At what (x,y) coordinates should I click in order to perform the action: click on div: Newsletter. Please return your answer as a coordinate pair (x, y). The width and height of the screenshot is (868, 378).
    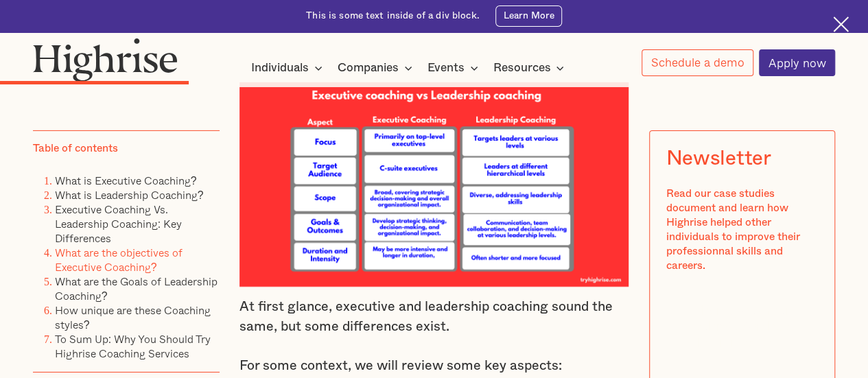
    Looking at the image, I should click on (717, 158).